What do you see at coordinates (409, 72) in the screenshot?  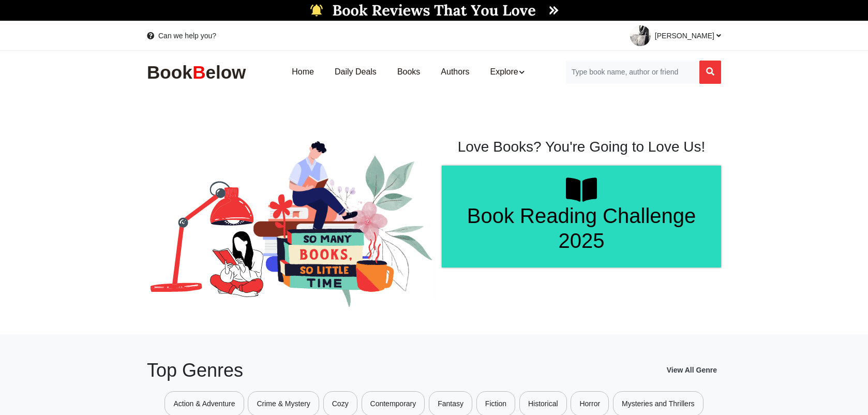 I see `a: Books` at bounding box center [409, 72].